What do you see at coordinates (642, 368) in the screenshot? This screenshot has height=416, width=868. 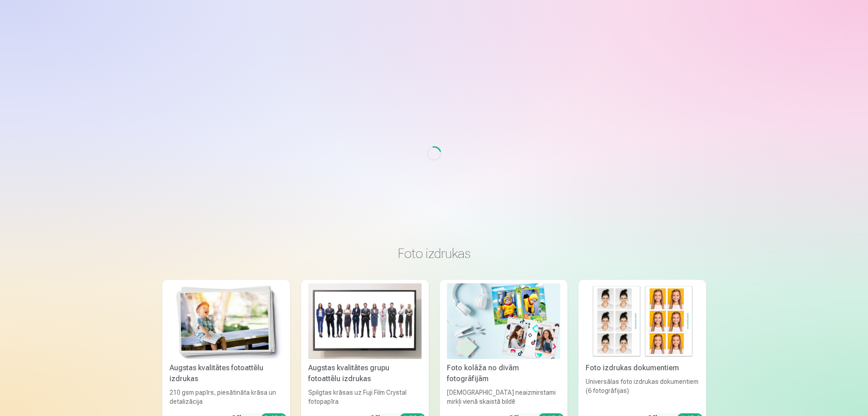 I see `div: Foto izdrukas dokumentiem` at bounding box center [642, 368].